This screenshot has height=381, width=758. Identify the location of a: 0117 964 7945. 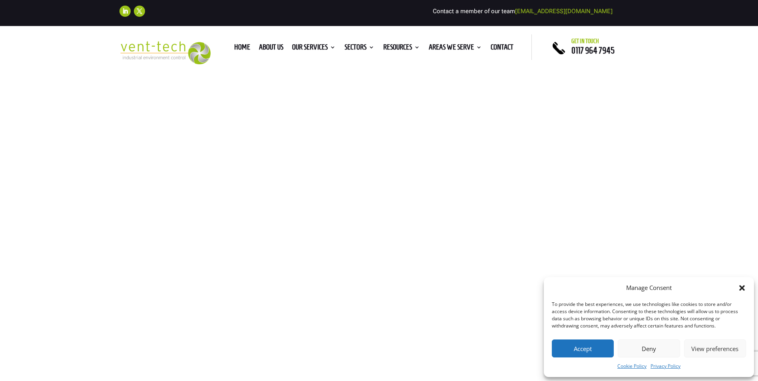
(593, 50).